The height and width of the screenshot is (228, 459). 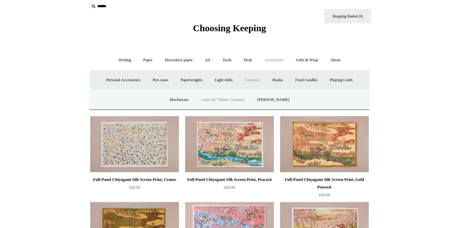 I want to click on a: Ceramics, so click(x=252, y=80).